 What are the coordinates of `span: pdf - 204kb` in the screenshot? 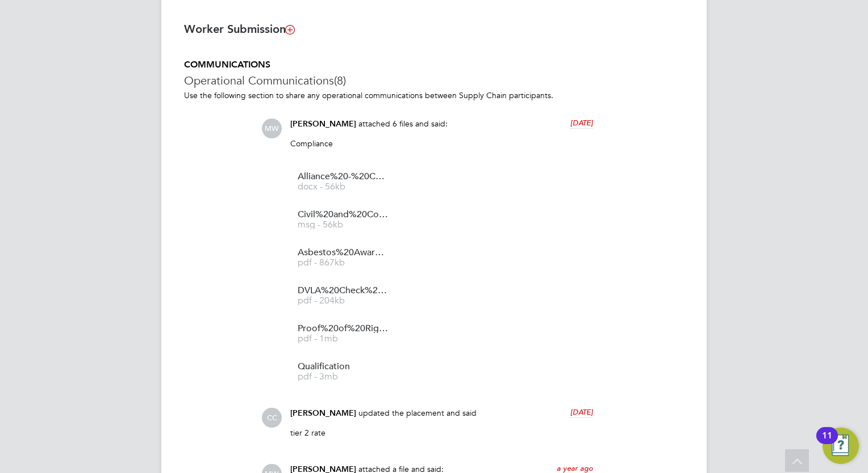 It's located at (343, 301).